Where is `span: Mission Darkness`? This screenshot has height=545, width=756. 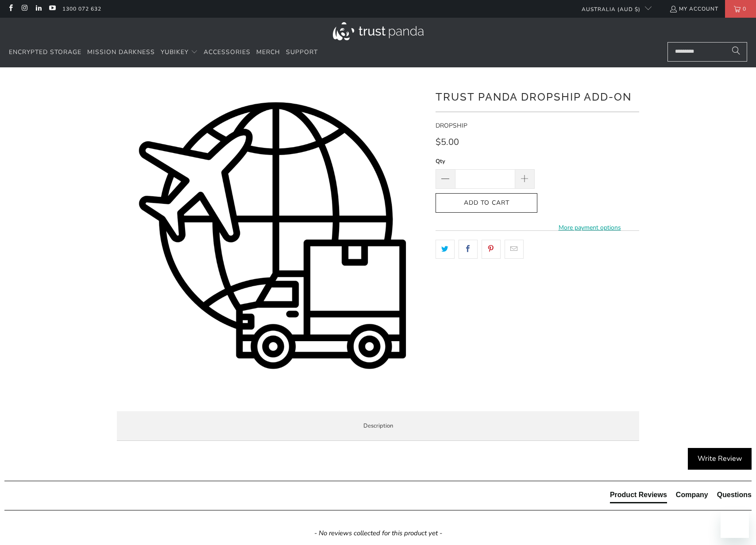
span: Mission Darkness is located at coordinates (121, 52).